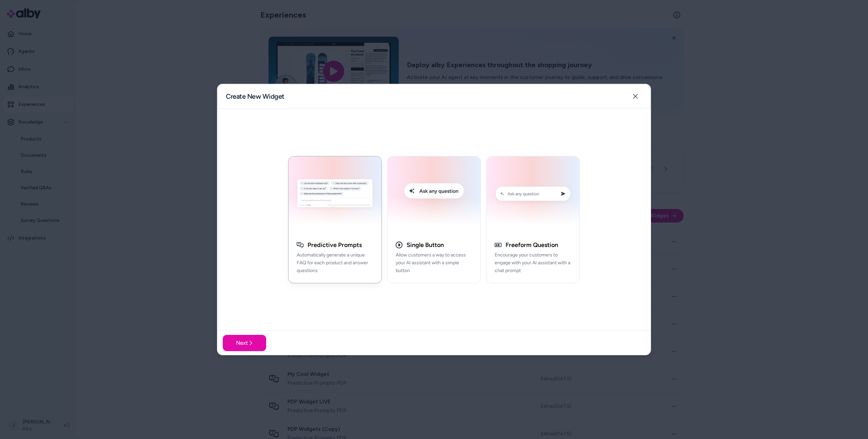 This screenshot has width=868, height=439. Describe the element at coordinates (434, 263) in the screenshot. I see `p: Allow customers a way to access your AI assistant with a simple button` at that location.